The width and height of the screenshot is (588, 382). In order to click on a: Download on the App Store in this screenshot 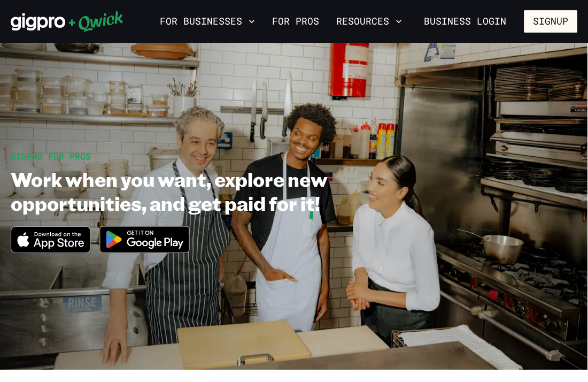, I will do `click(51, 250)`.